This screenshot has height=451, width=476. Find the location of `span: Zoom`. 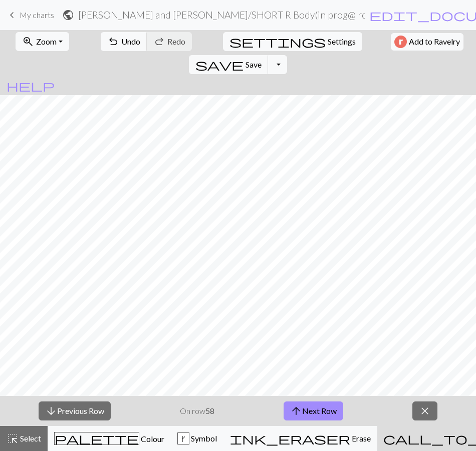

span: Zoom is located at coordinates (46, 41).